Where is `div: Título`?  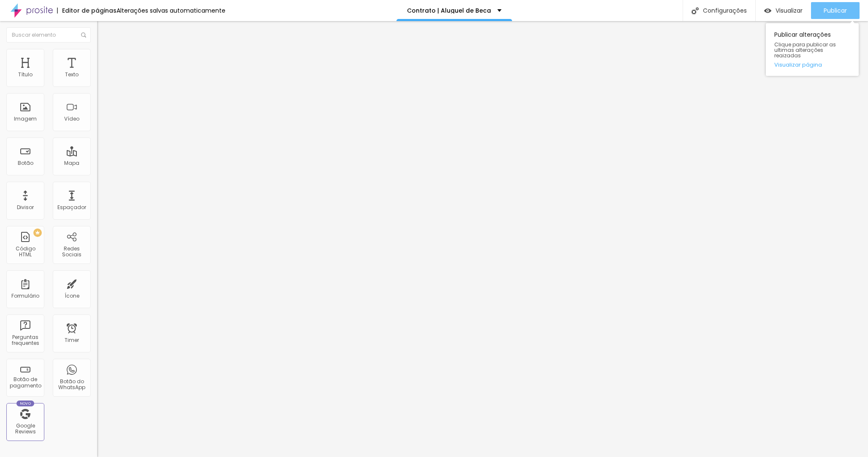
div: Título is located at coordinates (25, 75).